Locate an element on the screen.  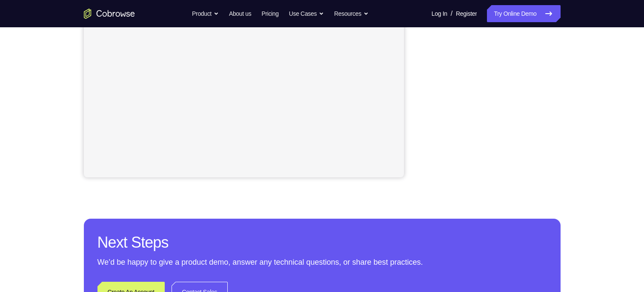
a: Try Online Demo is located at coordinates (524, 14).